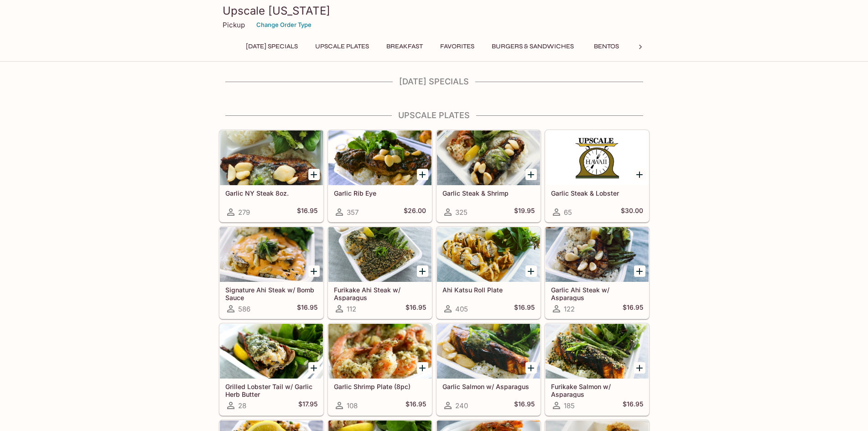  I want to click on div: Garlic Salmon w/ Asparagus, so click(488, 351).